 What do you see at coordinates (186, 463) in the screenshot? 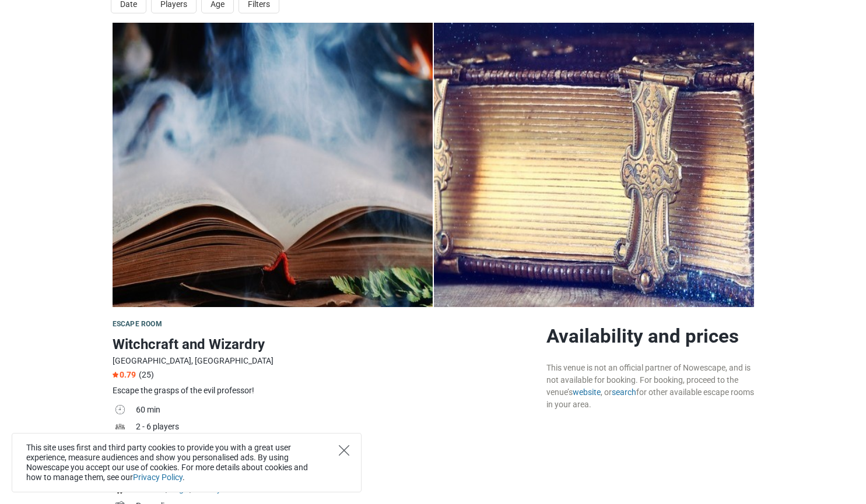
I see `div: This site uses first and third party cookies to provide you with a great user experience, measure...` at bounding box center [186, 463].